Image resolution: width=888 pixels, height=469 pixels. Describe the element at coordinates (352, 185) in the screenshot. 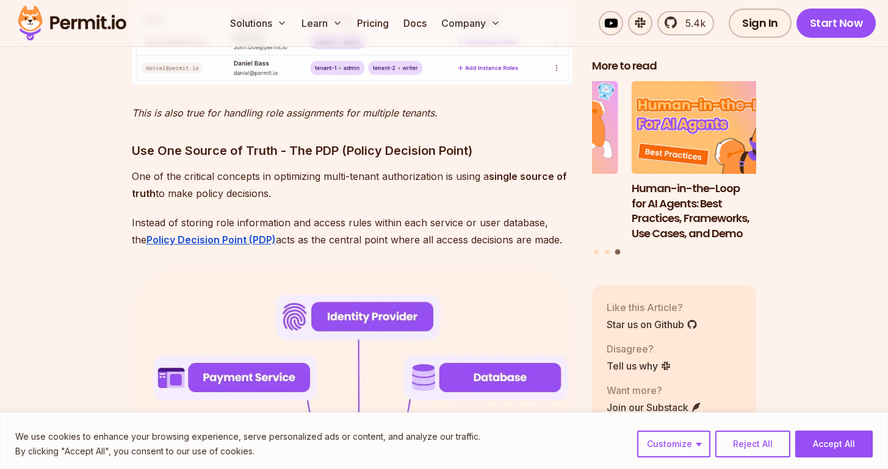

I see `p: One of the critical concepts in optimizing multi-tenant authorization is using a to make policy d...` at that location.